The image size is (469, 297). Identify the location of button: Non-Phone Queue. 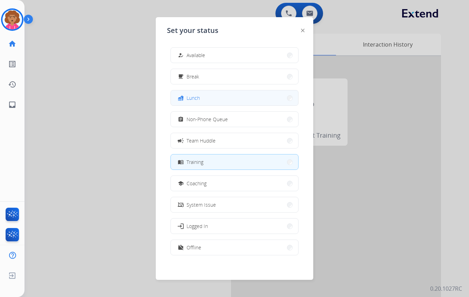
(235, 119).